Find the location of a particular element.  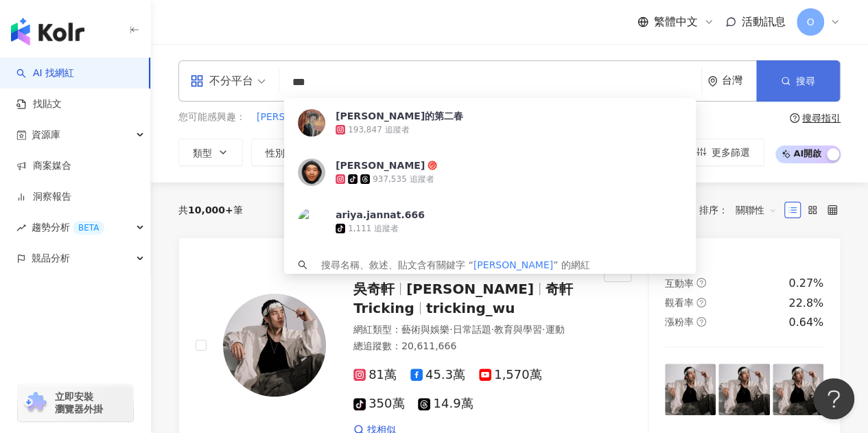

span: 類型 is located at coordinates (203, 153).